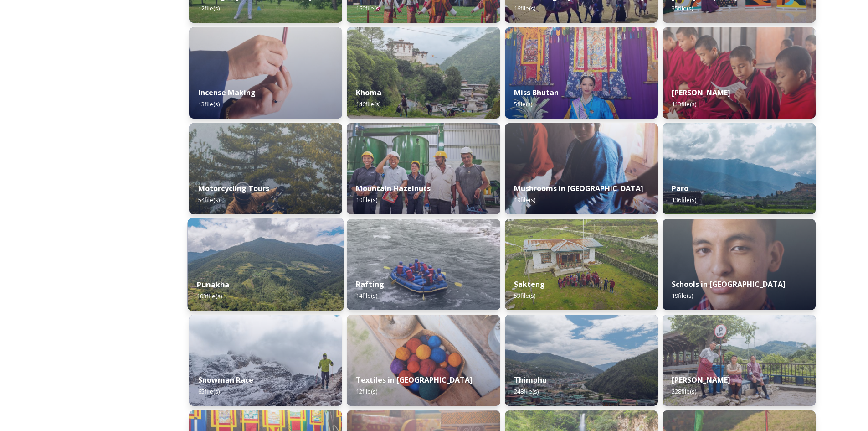  What do you see at coordinates (209, 296) in the screenshot?
I see `span: 103 file(s)` at bounding box center [209, 296].